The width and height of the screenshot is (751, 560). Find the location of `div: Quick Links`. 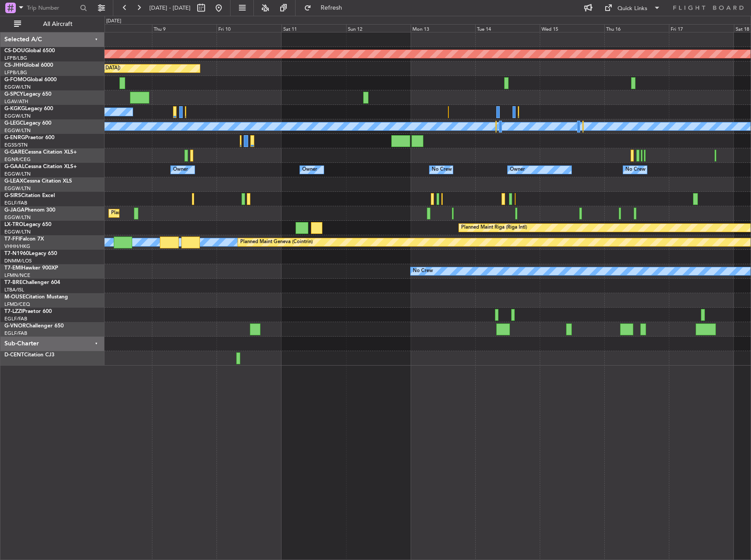

div: Quick Links is located at coordinates (632, 9).